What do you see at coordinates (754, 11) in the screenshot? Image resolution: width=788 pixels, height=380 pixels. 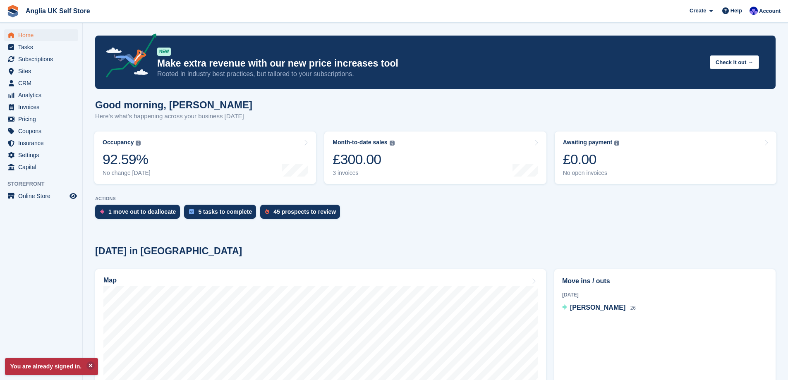 I see `img: Lewis Scotney` at bounding box center [754, 11].